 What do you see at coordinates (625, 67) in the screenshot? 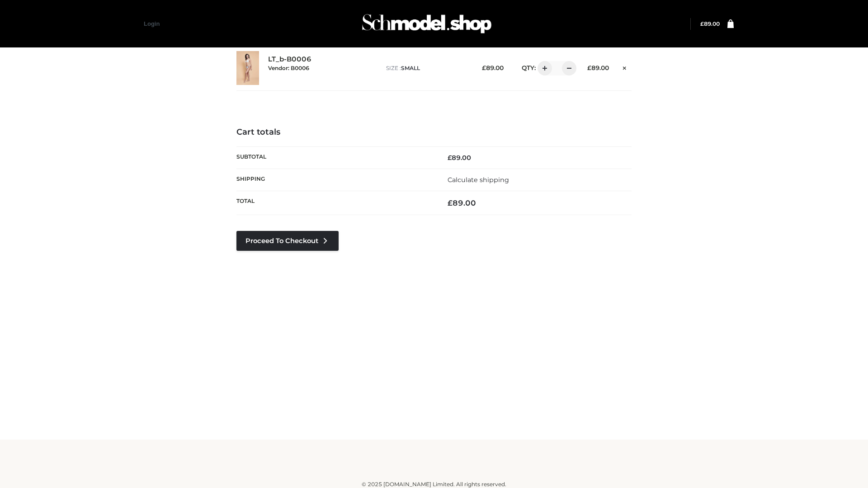
I see `a: Remove this item` at bounding box center [625, 67].